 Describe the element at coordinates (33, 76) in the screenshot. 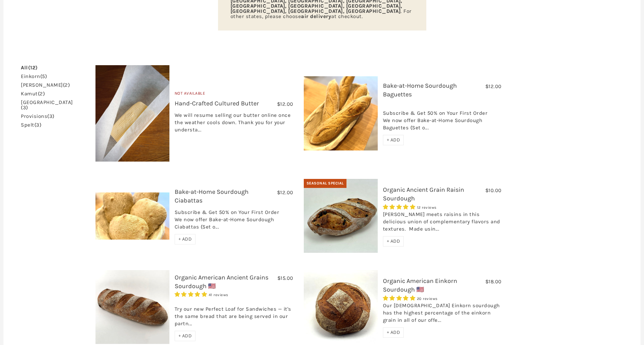

I see `a: einkorn(5)` at that location.